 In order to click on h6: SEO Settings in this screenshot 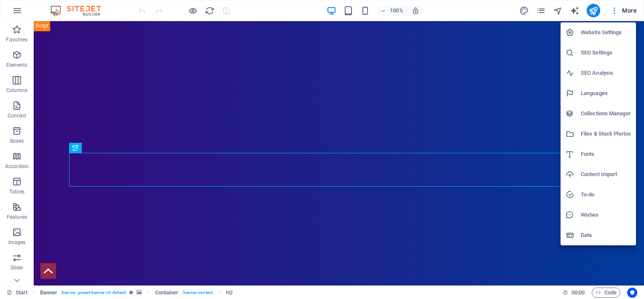, I will do `click(606, 53)`.